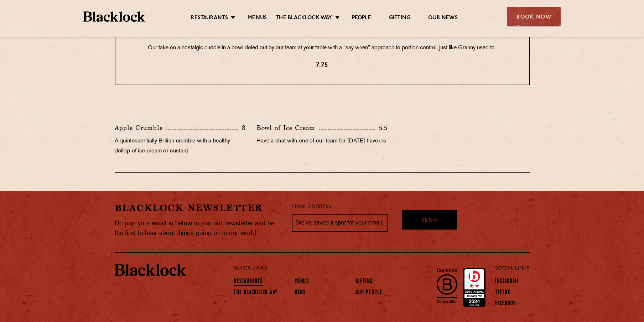 The height and width of the screenshot is (322, 644). Describe the element at coordinates (352, 268) in the screenshot. I see `p: Quick Links` at that location.